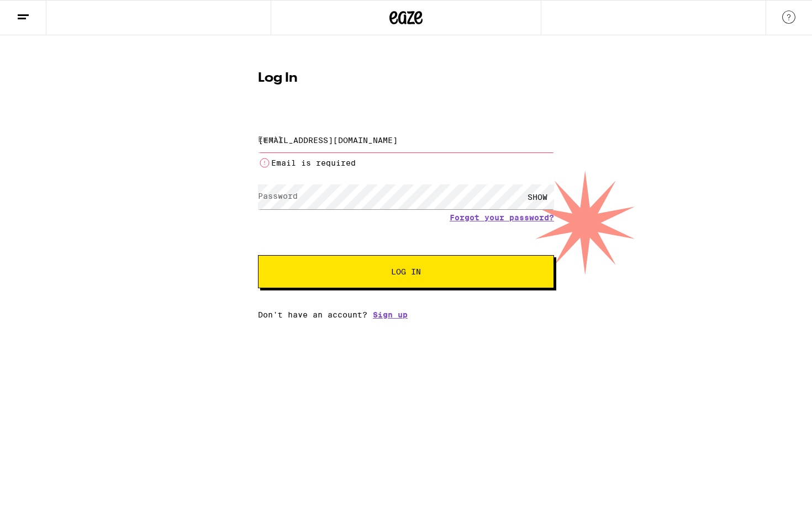 Image resolution: width=812 pixels, height=508 pixels. I want to click on li: Email is required, so click(406, 163).